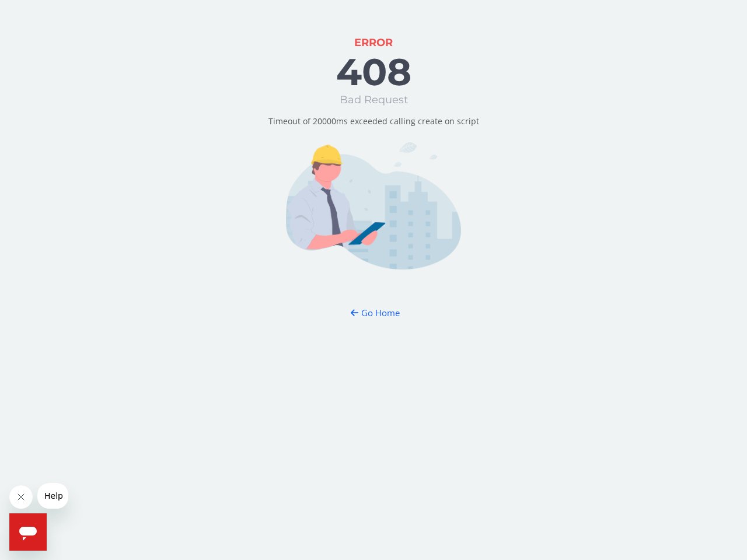  Describe the element at coordinates (374, 100) in the screenshot. I see `h1: Bad Request` at that location.